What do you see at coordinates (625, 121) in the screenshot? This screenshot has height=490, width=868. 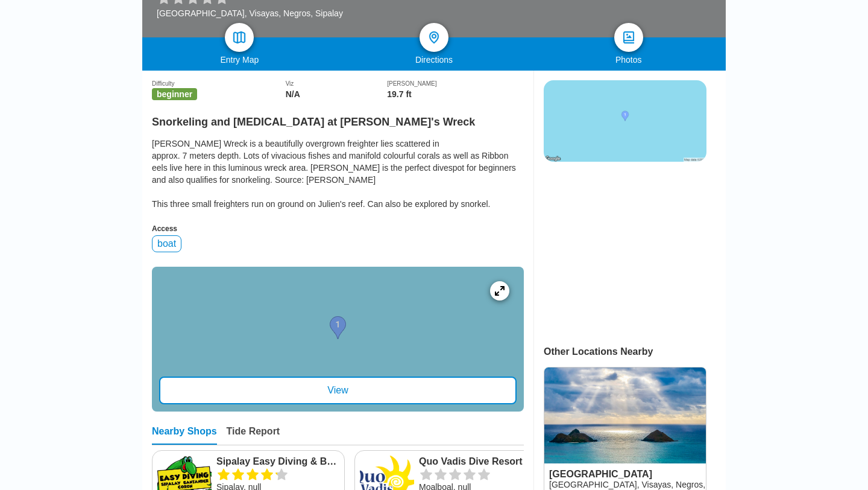 I see `img: staticmap` at bounding box center [625, 121].